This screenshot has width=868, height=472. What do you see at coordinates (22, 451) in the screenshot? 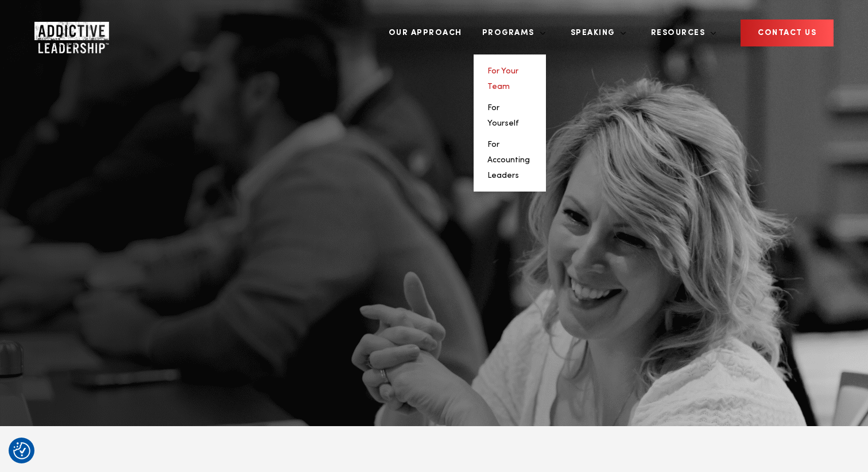
I see `img: Revisit consent button` at bounding box center [22, 451].